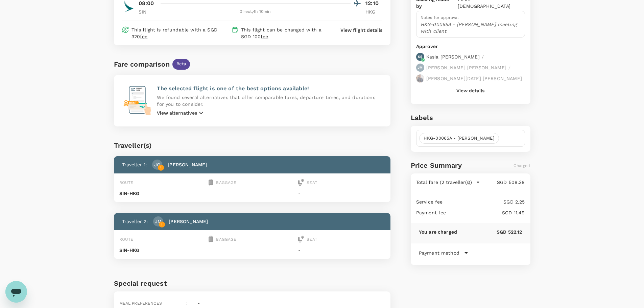 The width and height of the screenshot is (644, 308). What do you see at coordinates (522, 166) in the screenshot?
I see `span: Charged` at bounding box center [522, 166].